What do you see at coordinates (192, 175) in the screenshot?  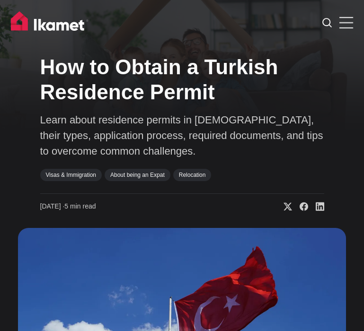 I see `a: Relocation` at bounding box center [192, 175].